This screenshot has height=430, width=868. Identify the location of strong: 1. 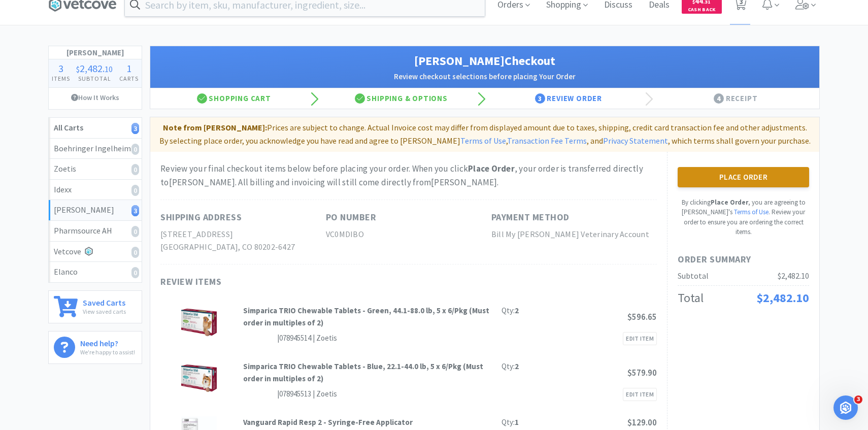
(516, 421).